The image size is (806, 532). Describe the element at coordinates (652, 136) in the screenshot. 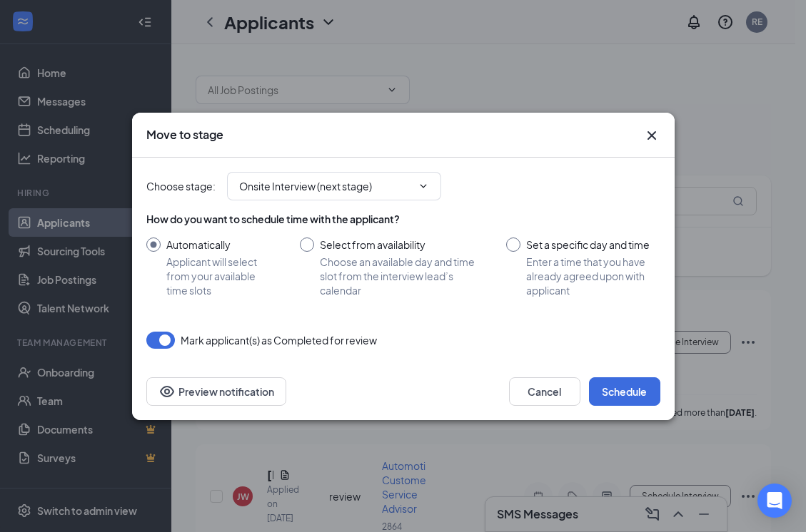

I see `button: Close` at that location.